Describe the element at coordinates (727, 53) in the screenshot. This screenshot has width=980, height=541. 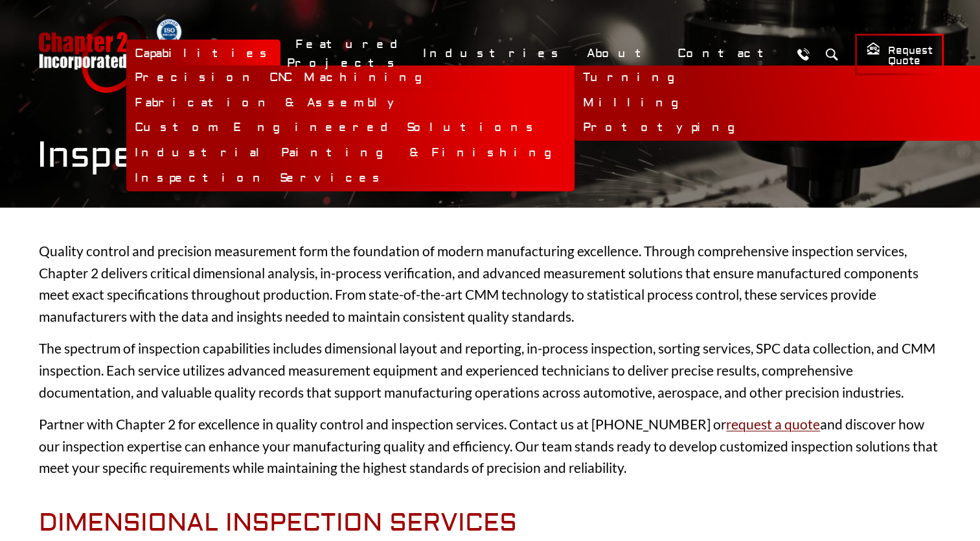
I see `a: Contact` at that location.